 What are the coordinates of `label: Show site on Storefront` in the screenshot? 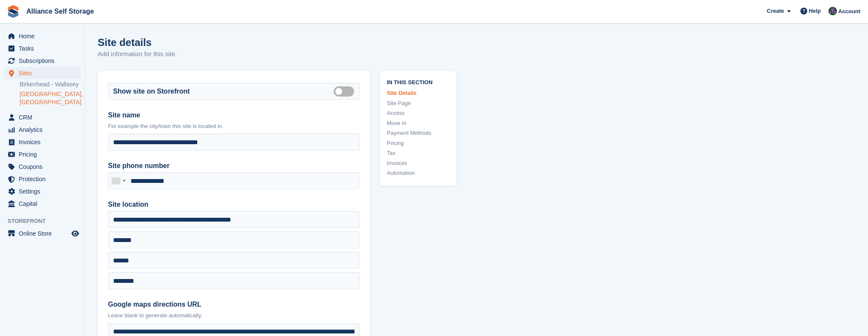 It's located at (152, 92).